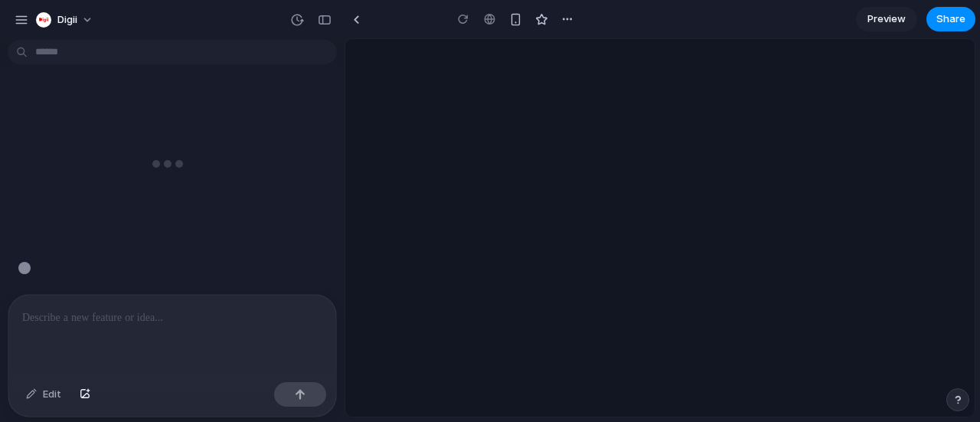 Image resolution: width=980 pixels, height=422 pixels. What do you see at coordinates (67, 20) in the screenshot?
I see `span: Digii` at bounding box center [67, 20].